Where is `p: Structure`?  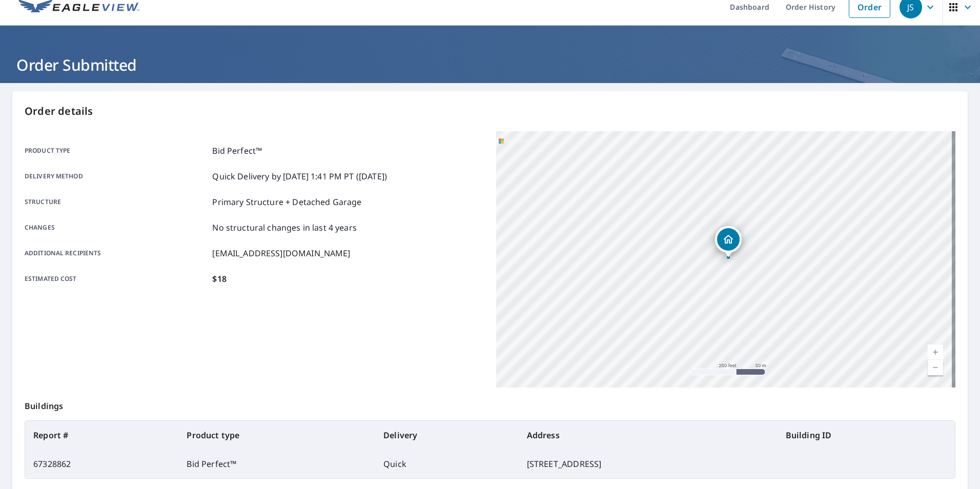 p: Structure is located at coordinates (116, 202).